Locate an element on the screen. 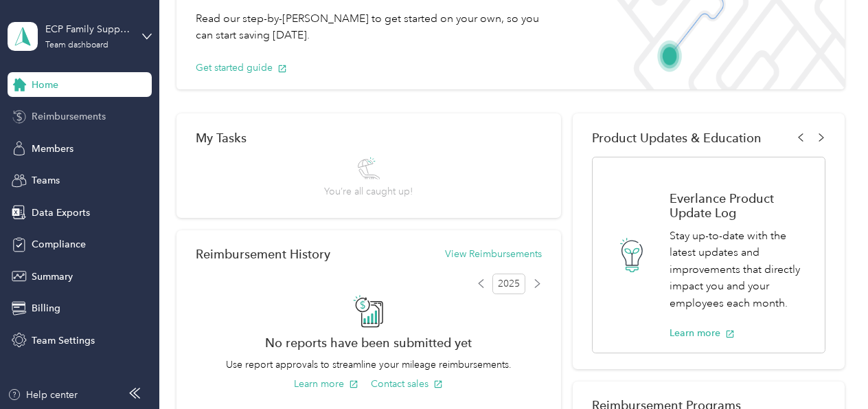  div: Team dashboard is located at coordinates (77, 45).